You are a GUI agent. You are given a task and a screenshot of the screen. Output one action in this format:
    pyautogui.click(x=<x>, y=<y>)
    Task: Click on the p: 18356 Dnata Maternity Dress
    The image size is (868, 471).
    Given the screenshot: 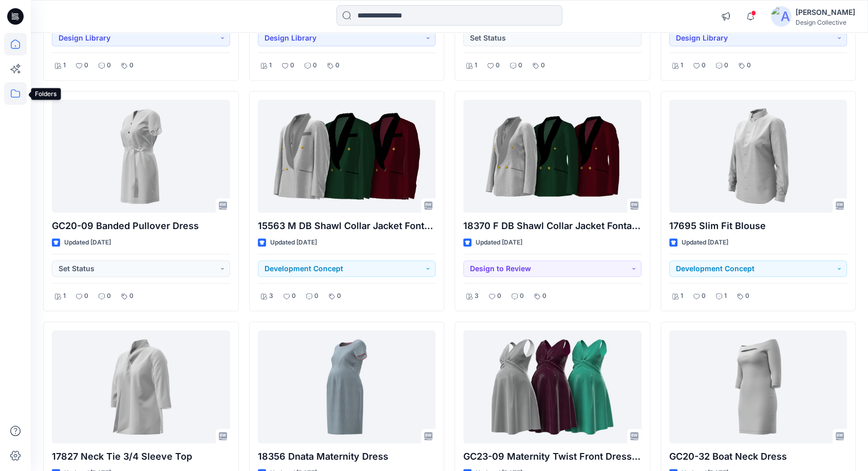 What is the action you would take?
    pyautogui.click(x=346, y=457)
    